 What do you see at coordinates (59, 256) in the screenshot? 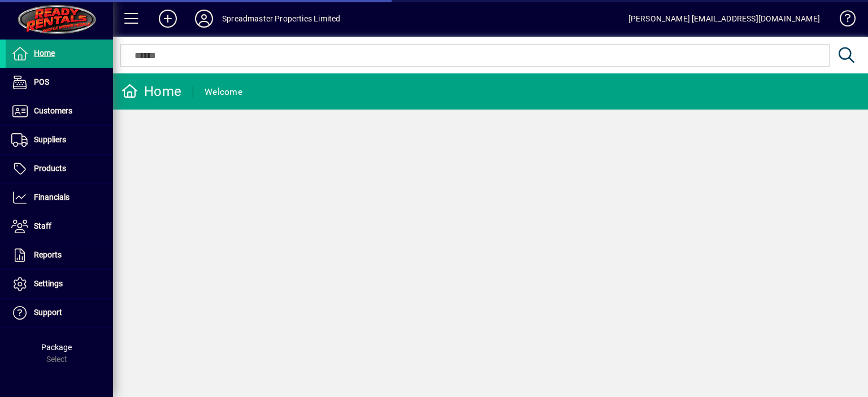
I see `a: Reports` at bounding box center [59, 256].